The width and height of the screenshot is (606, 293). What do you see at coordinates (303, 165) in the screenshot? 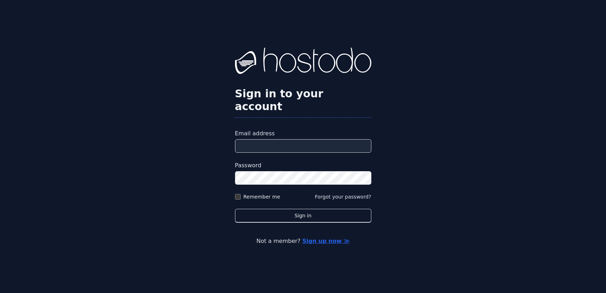
I see `label: Password` at bounding box center [303, 165].